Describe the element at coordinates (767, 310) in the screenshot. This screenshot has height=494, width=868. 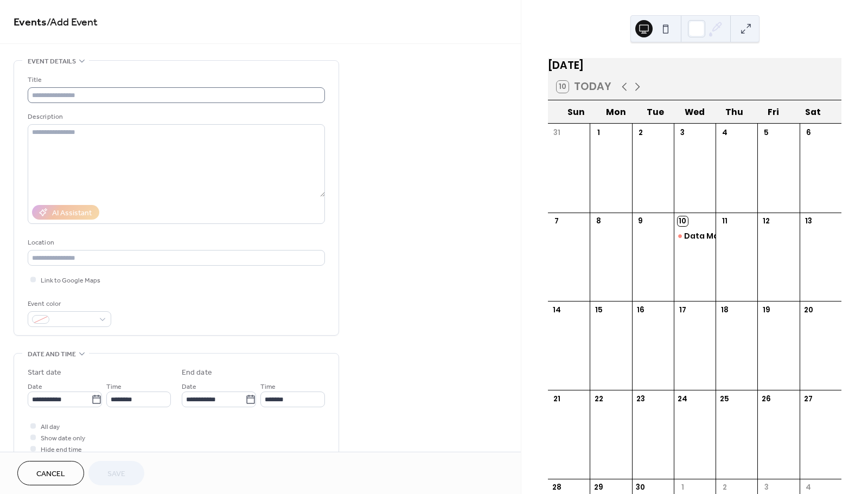
I see `div: 19` at that location.